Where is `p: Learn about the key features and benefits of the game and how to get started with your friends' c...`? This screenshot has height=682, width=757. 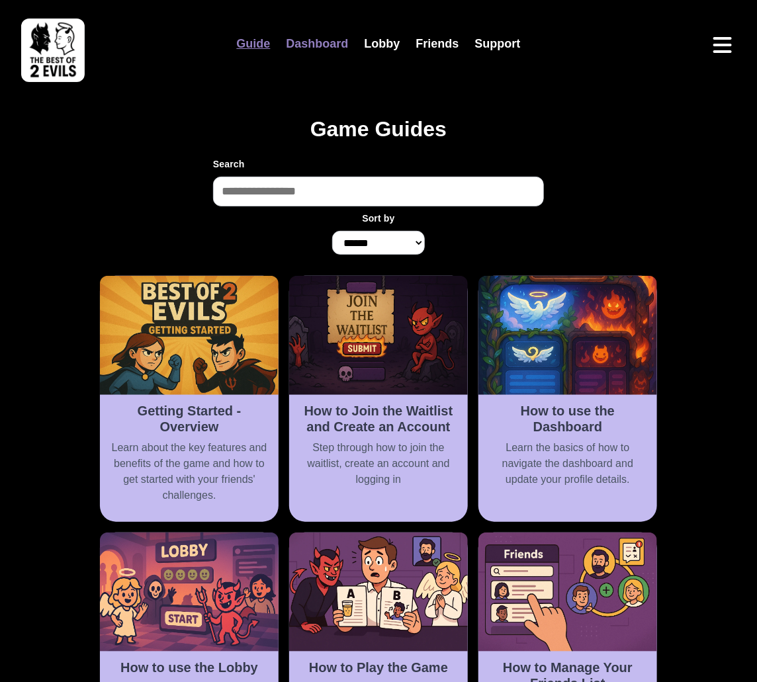 p: Learn about the key features and benefits of the game and how to get started with your friends' c... is located at coordinates (189, 472).